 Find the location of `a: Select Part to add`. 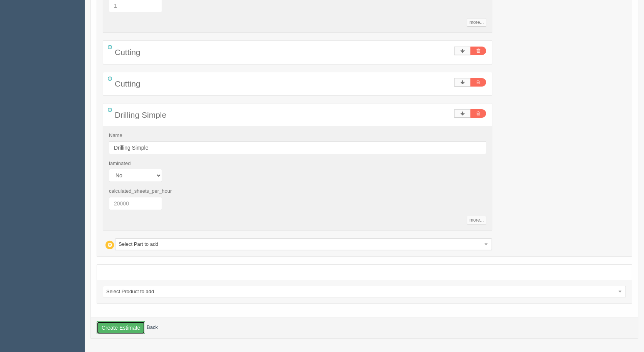

a: Select Part to add is located at coordinates (303, 244).